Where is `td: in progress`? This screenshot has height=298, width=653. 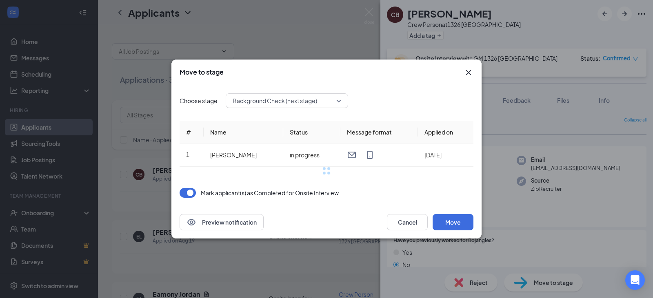
td: in progress is located at coordinates (312, 155).